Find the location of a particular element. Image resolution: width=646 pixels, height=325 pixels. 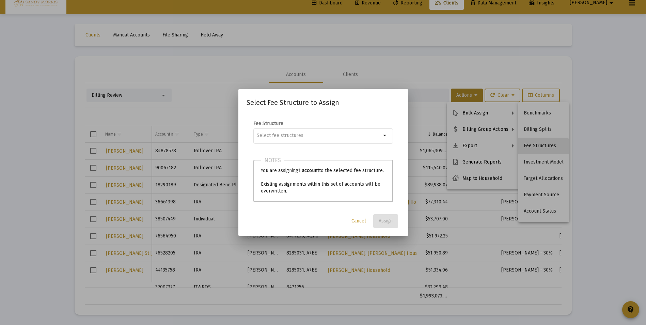

div: You are assigning to the selected fee structure. Existing assignments within this set of accounts... is located at coordinates (323, 181).